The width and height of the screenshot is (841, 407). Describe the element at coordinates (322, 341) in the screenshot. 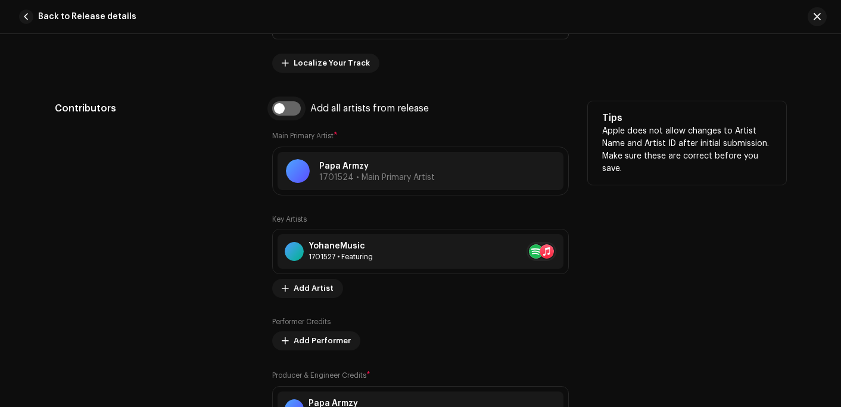

I see `span: Add Performer` at that location.